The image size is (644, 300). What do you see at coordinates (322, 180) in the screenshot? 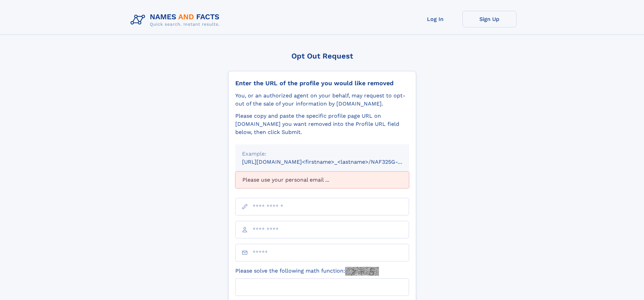
I see `div: Please use your personal email ...` at bounding box center [322, 180].